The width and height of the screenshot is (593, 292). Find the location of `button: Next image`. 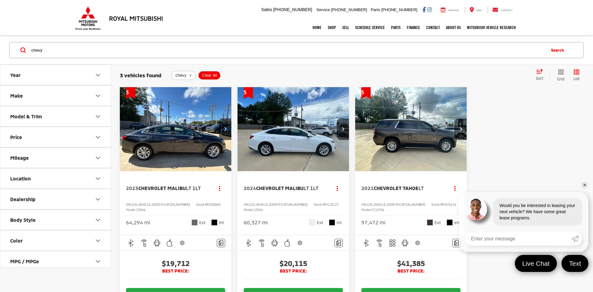

button: Next image is located at coordinates (461, 129).